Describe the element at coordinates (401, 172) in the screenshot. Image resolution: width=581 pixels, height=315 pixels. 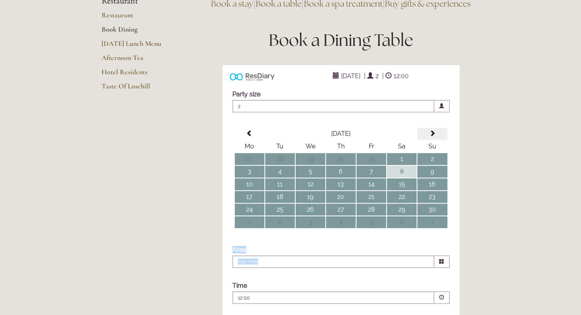
I see `td: 8` at that location.